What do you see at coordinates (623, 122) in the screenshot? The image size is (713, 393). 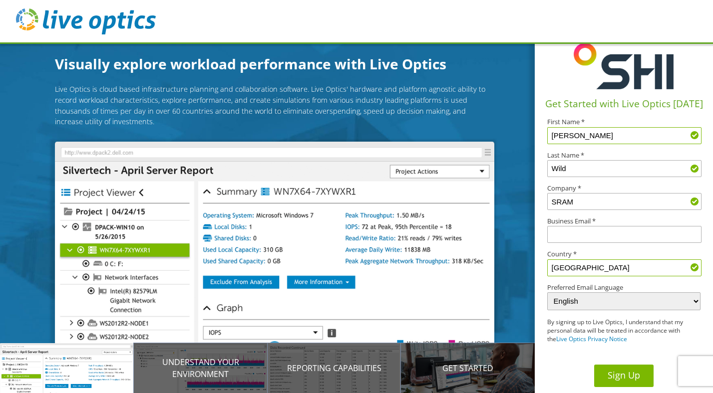 I see `label: First Name *` at bounding box center [623, 122].